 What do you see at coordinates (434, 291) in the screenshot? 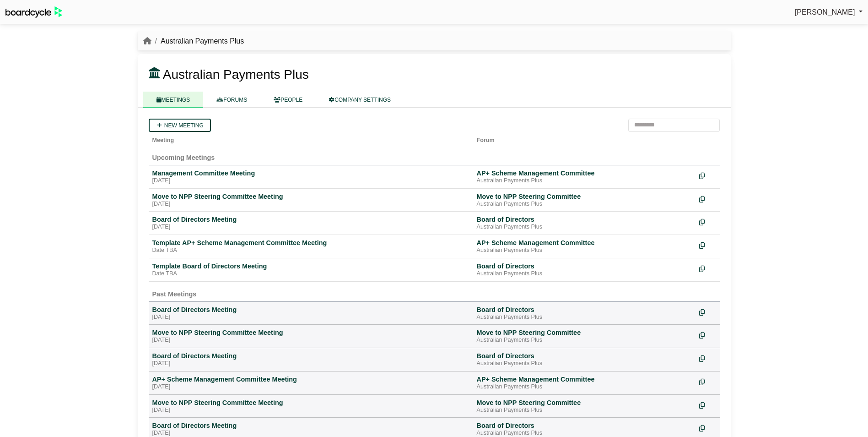
I see `td: Past Meetings` at bounding box center [434, 291].